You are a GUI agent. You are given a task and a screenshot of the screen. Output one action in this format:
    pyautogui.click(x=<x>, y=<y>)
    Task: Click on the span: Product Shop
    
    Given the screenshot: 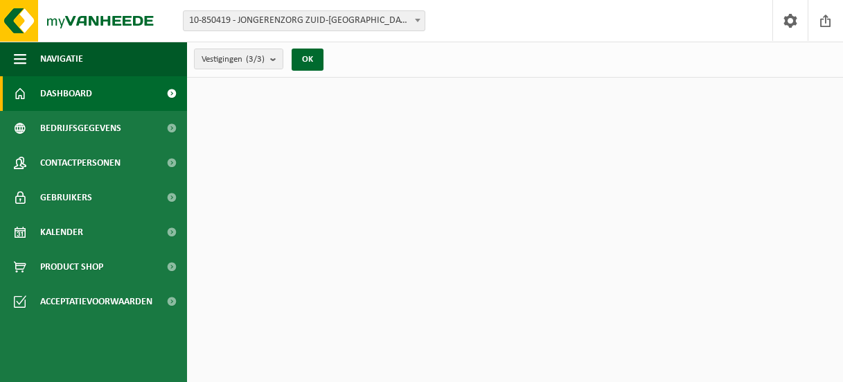 What is the action you would take?
    pyautogui.click(x=71, y=267)
    